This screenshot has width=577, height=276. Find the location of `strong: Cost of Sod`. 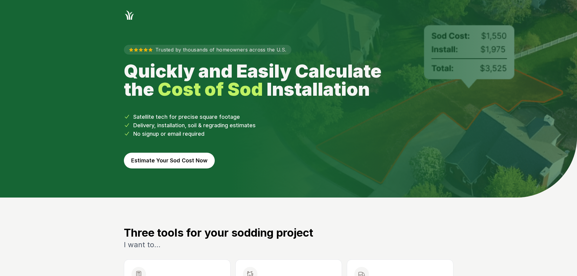

strong: Cost of Sod is located at coordinates (210, 89).